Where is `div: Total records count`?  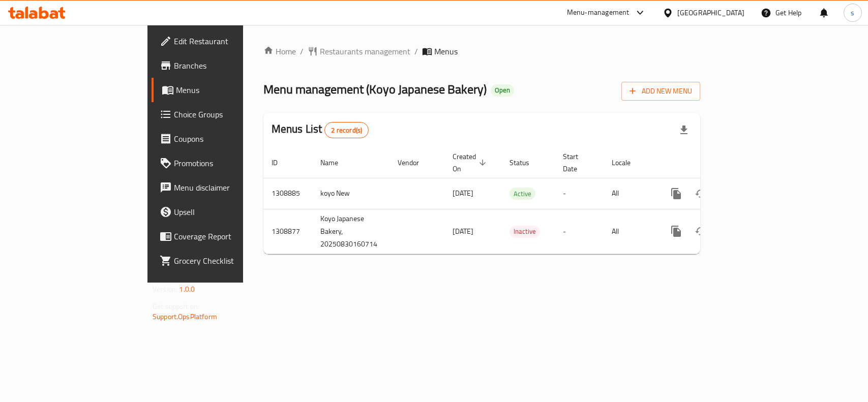 div: Total records count is located at coordinates (346, 130).